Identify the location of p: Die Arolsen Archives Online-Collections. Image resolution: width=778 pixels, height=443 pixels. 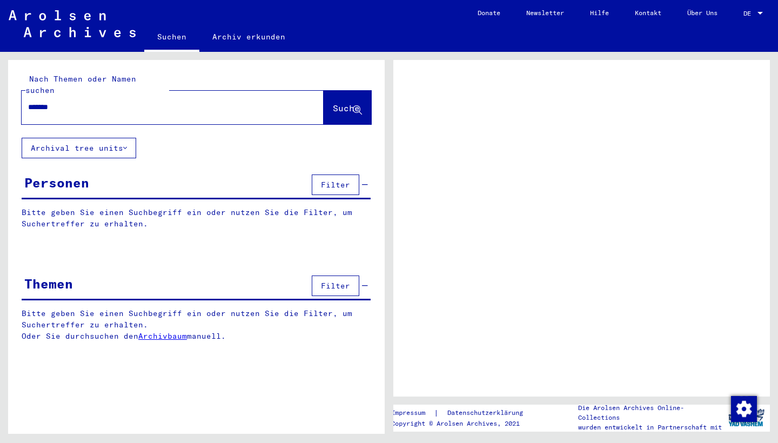
(650, 413).